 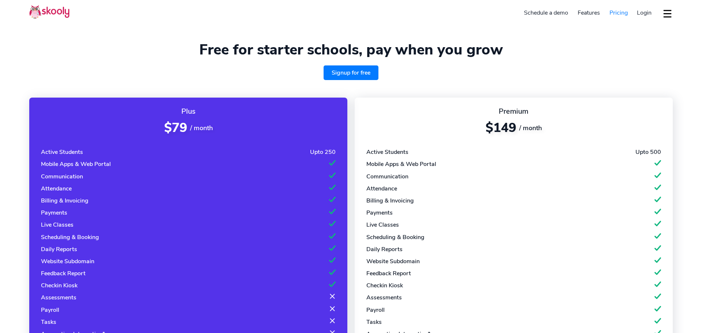 I want to click on h1: Free for starter schools, pay when you grow, so click(x=351, y=50).